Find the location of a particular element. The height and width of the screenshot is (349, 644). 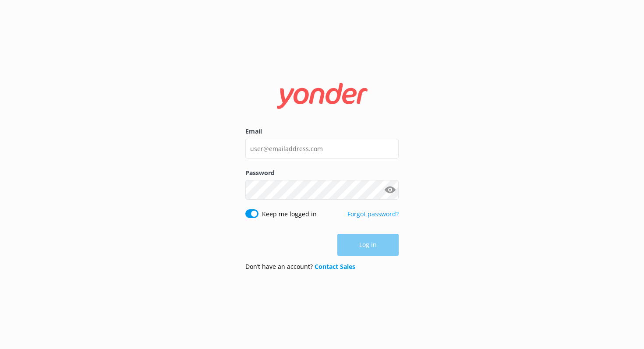

button: Show password is located at coordinates (390, 190).